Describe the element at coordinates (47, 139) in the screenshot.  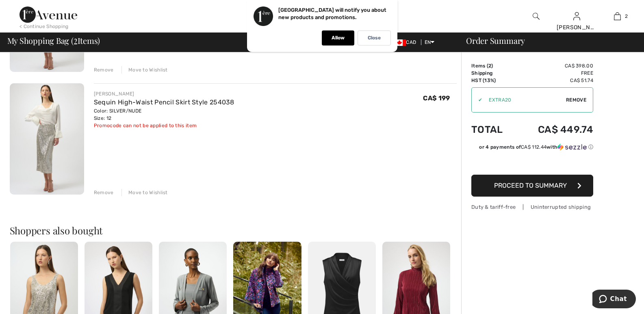
I see `img: Sequin High-Waist Pencil Skirt Style 254038` at that location.